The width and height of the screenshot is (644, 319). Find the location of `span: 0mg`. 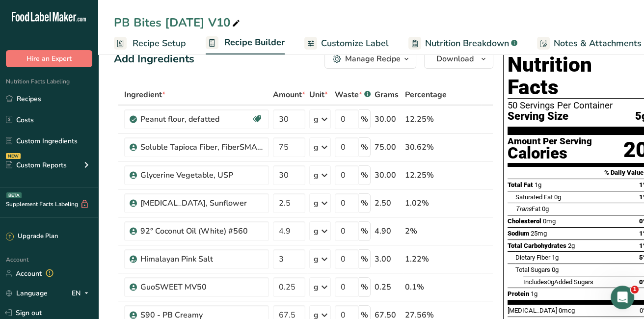

span: 0mg is located at coordinates (549, 221).